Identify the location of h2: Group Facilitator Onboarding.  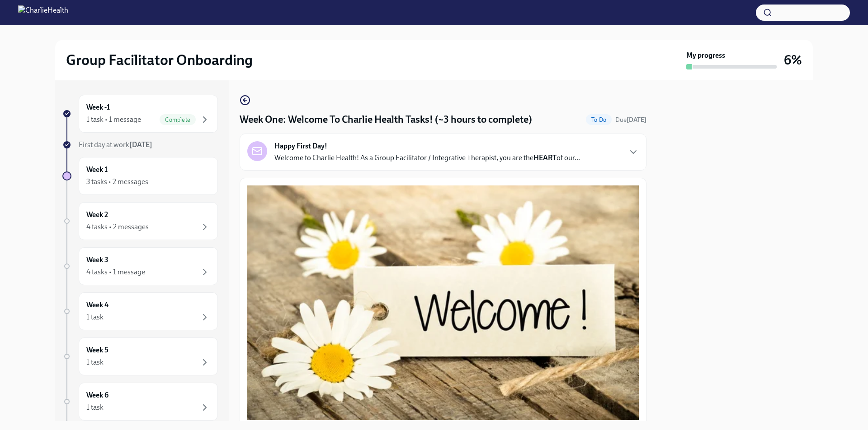
(159, 60).